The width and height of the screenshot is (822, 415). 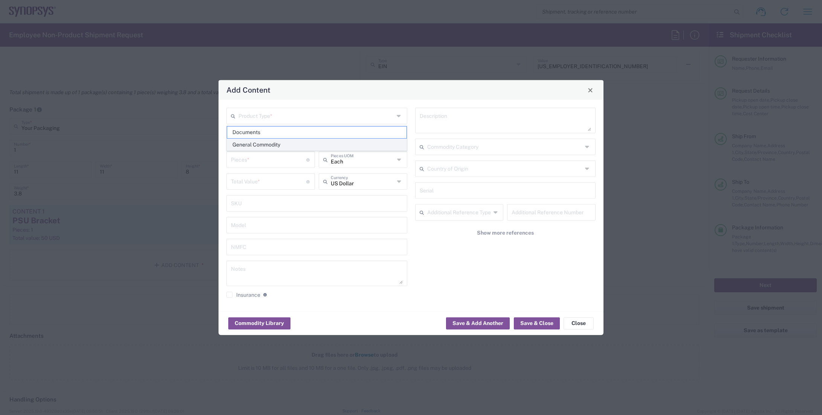 What do you see at coordinates (537, 323) in the screenshot?
I see `button: Save & Close` at bounding box center [537, 323].